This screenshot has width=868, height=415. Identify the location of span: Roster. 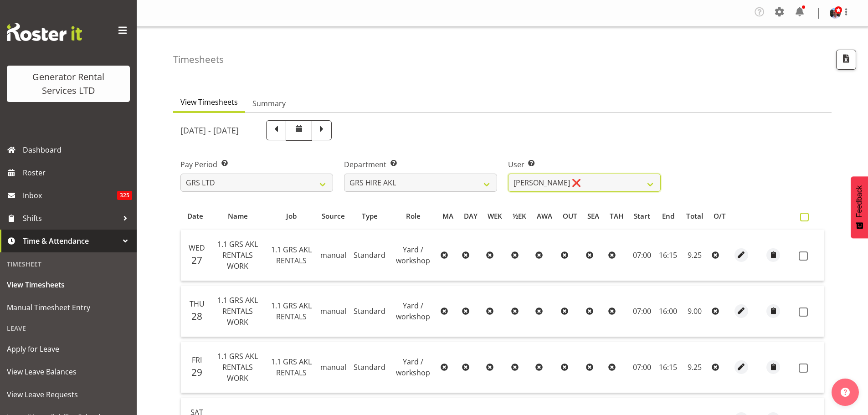
(77, 172).